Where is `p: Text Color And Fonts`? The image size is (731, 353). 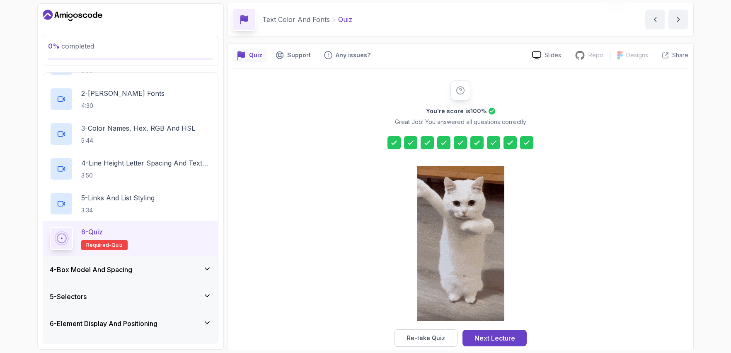 p: Text Color And Fonts is located at coordinates (296, 19).